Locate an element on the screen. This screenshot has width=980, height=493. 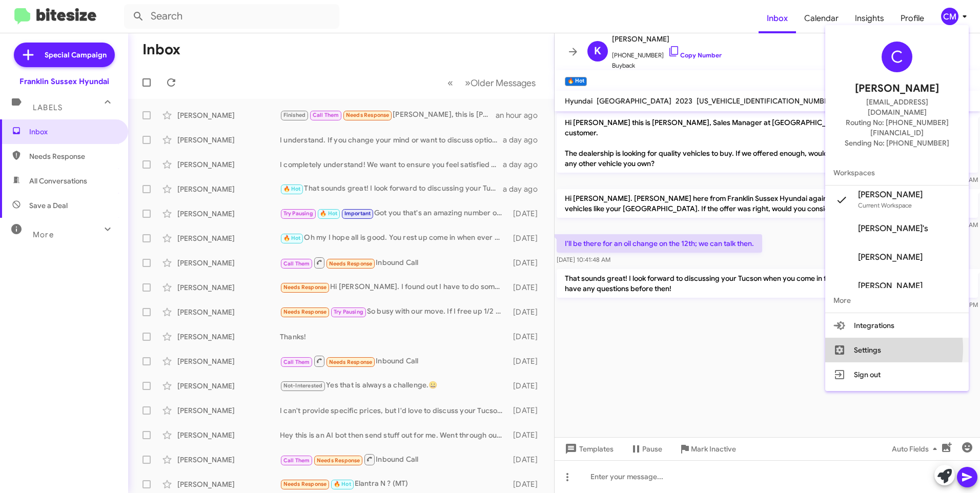
a: Special Campaign is located at coordinates (64, 55).